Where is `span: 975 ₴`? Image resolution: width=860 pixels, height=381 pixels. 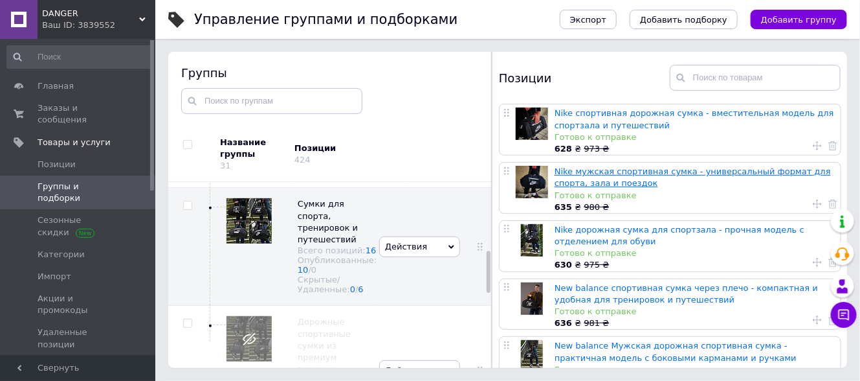 span: 975 ₴ is located at coordinates (596, 264).